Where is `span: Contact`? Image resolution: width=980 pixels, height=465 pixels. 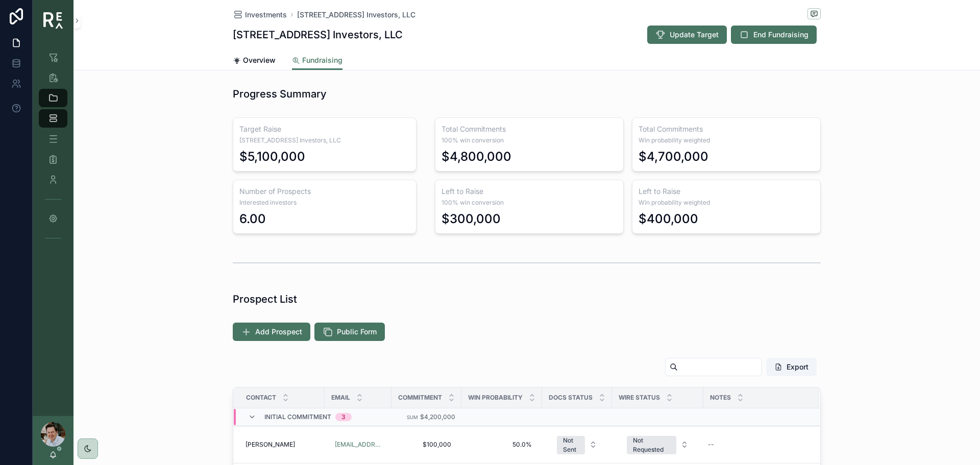
span: Contact is located at coordinates (261, 398).